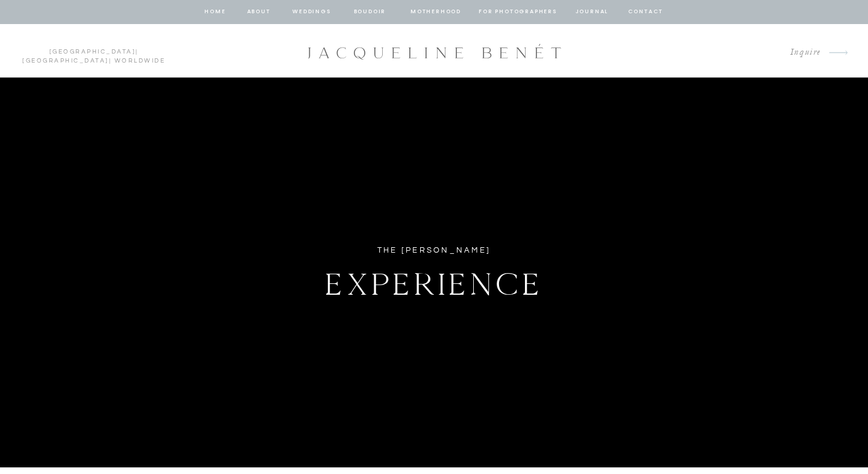  I want to click on a: Motherhood, so click(435, 12).